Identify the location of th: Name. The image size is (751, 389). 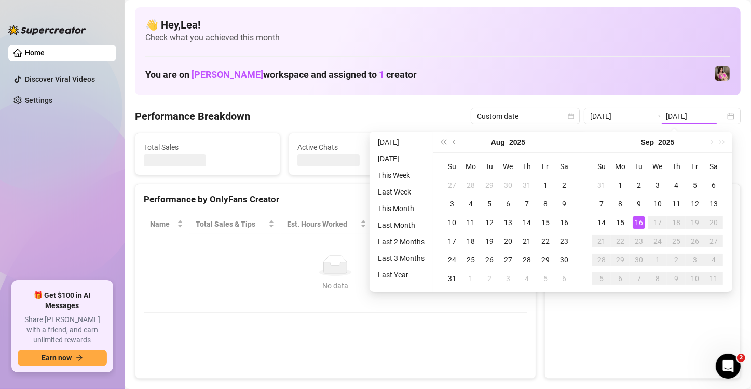
(167, 224).